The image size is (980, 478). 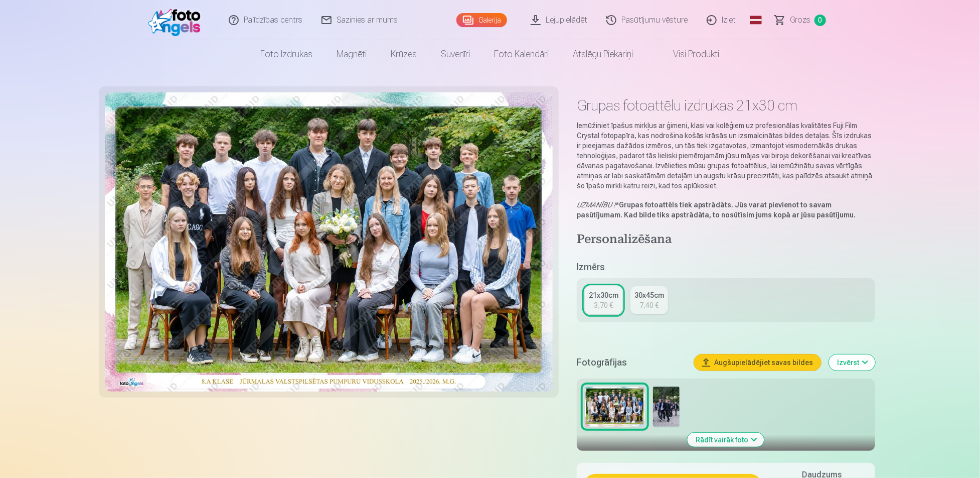 What do you see at coordinates (726, 240) in the screenshot?
I see `h4: Personalizēšana` at bounding box center [726, 240].